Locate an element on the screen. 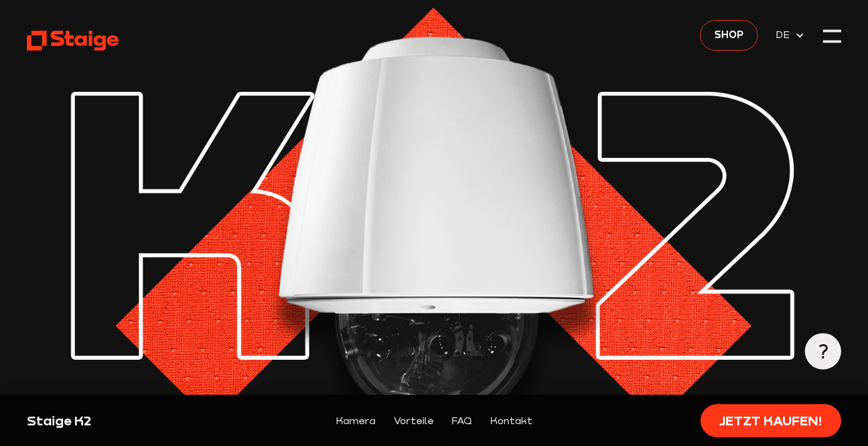 The width and height of the screenshot is (868, 446). div: Staige K2 is located at coordinates (123, 420).